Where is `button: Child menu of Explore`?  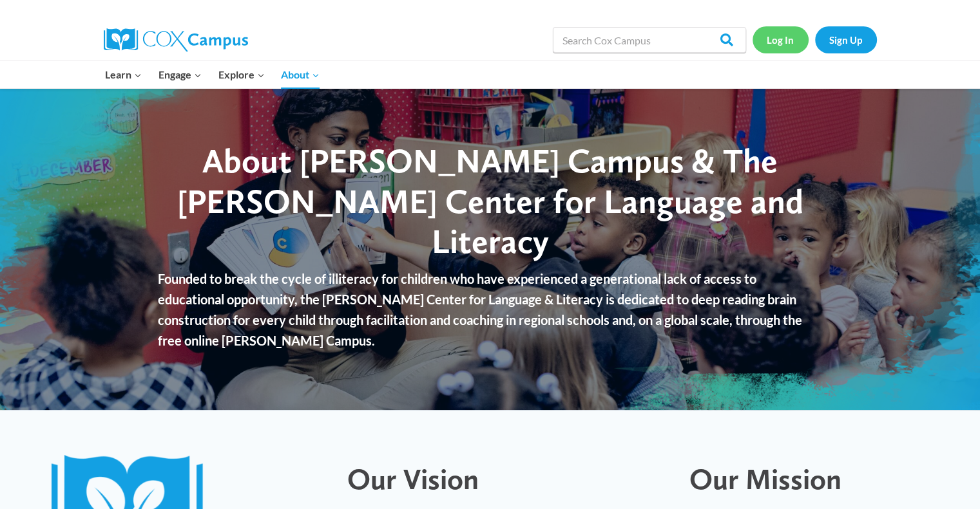 button: Child menu of Explore is located at coordinates (242, 74).